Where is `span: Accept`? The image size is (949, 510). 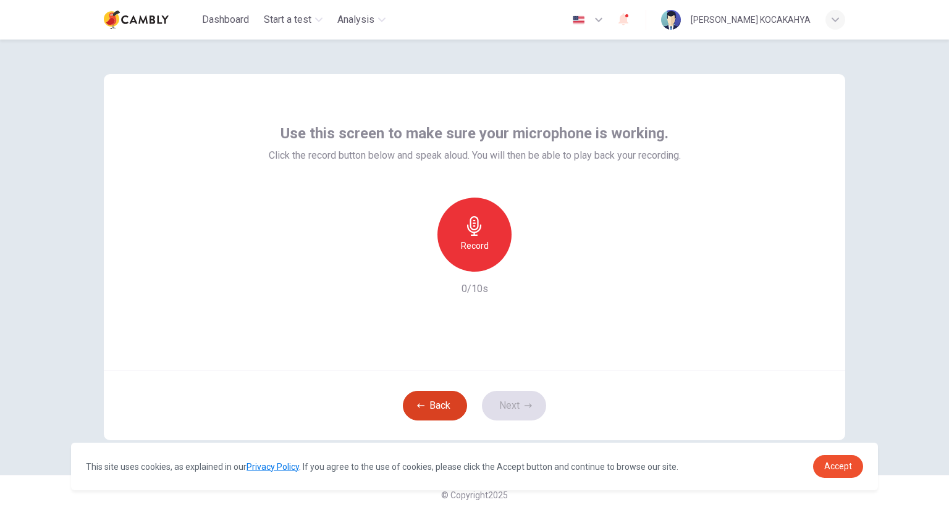 span: Accept is located at coordinates (838, 466).